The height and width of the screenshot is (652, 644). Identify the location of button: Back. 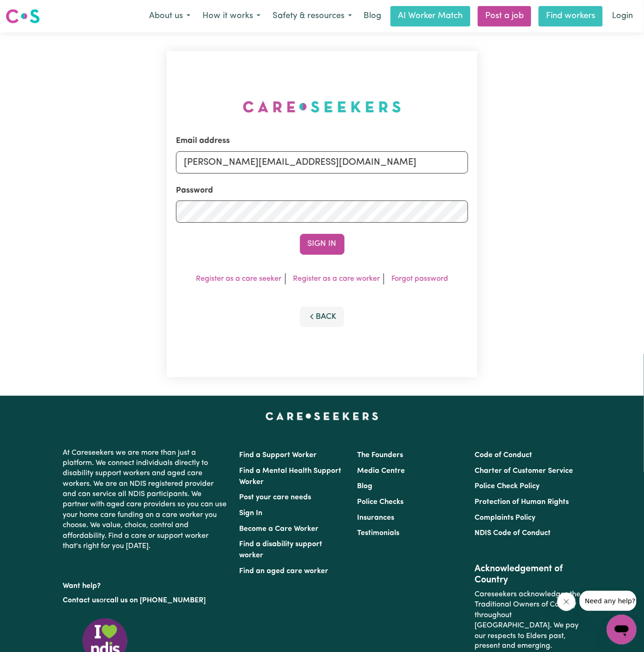
(322, 317).